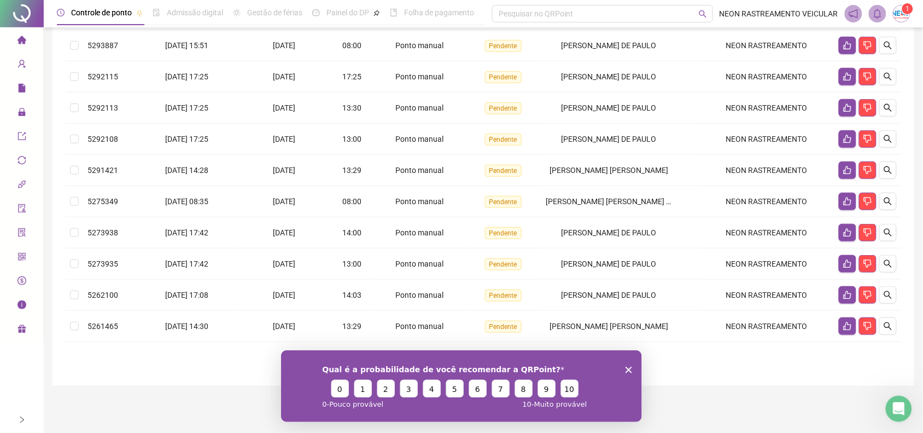  I want to click on span: right, so click(22, 419).